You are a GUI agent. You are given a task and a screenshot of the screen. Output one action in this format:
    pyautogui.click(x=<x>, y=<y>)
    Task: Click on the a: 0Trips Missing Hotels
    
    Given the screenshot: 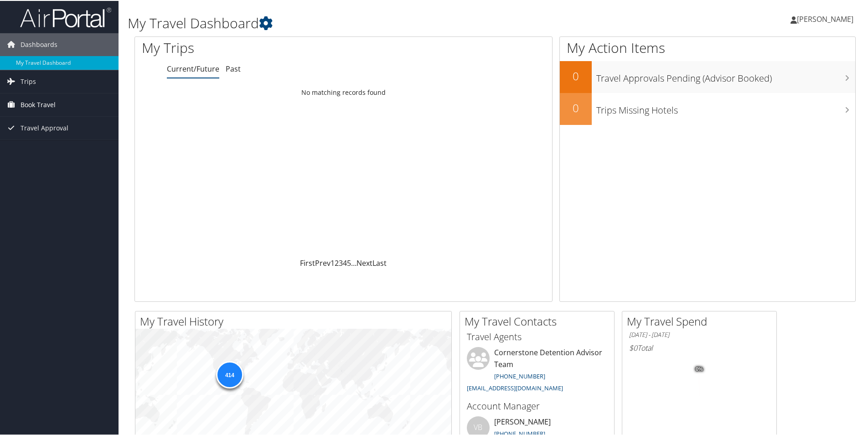 What is the action you would take?
    pyautogui.click(x=707, y=108)
    